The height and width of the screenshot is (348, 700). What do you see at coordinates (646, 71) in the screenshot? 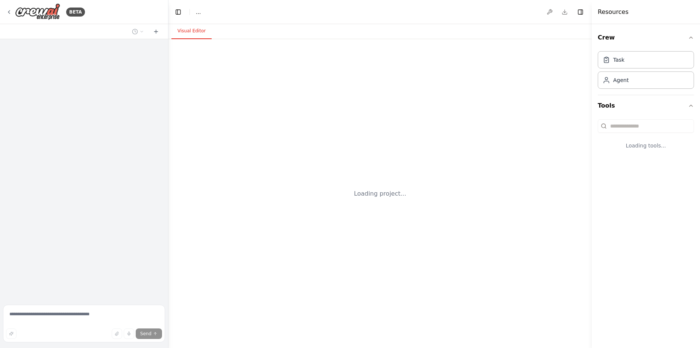
I see `div: Crew` at bounding box center [646, 71].